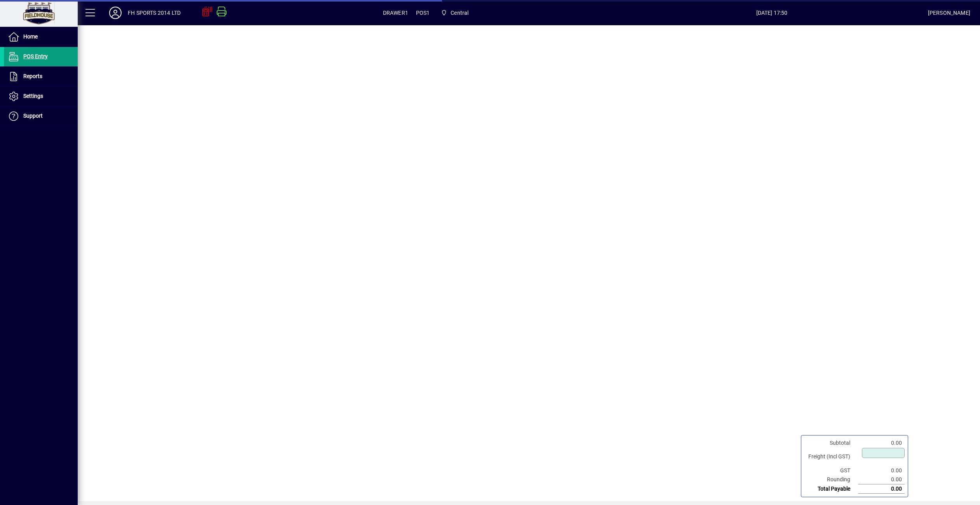 The image size is (980, 505). Describe the element at coordinates (831, 457) in the screenshot. I see `td: Freight (Incl GST)` at that location.